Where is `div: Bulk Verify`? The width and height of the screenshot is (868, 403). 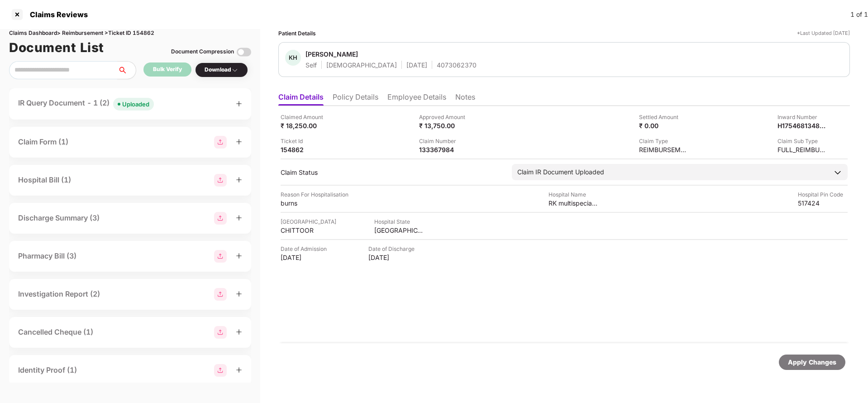
div: Bulk Verify is located at coordinates (167, 69).